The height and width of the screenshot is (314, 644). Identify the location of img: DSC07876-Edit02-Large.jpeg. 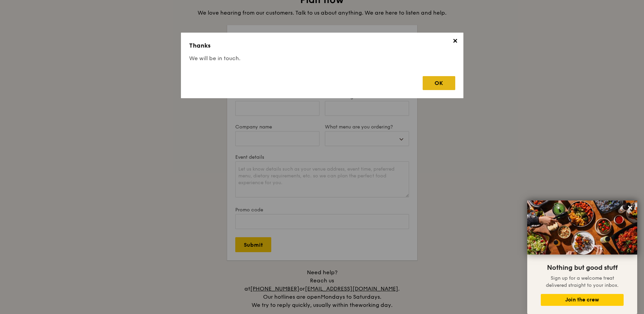
(582, 227).